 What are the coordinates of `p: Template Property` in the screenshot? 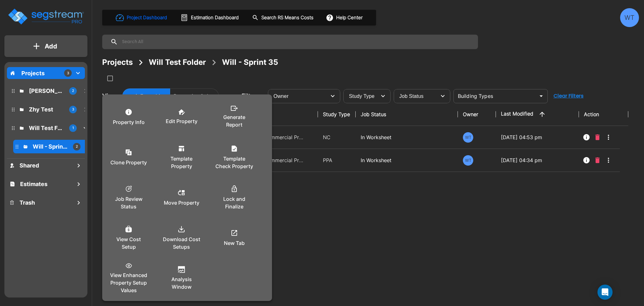 It's located at (182, 163).